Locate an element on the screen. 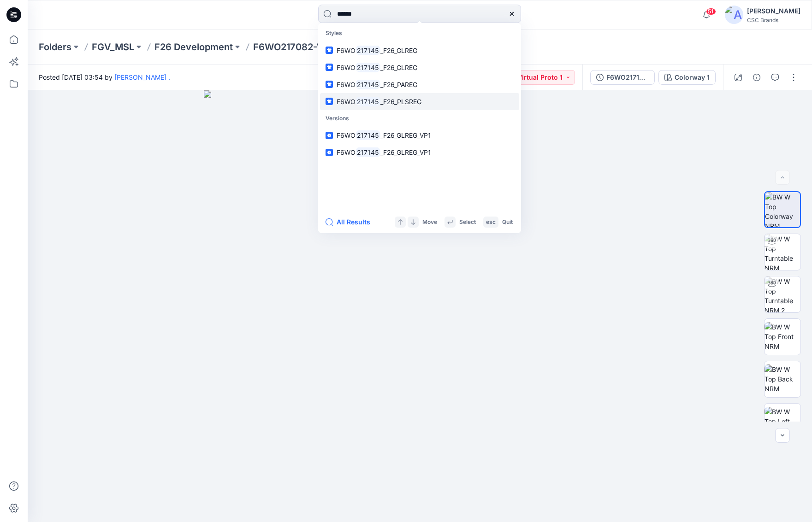  img: eyJhbGciOiJIUzI1NiIsImtpZCI6IjAiLCJzbHQiOiJzZXMiLCJ0eXAiOiJKV1QifQ.eyJkYXRhIjp7InR5cGUiOiJzdG9yYW... is located at coordinates (420, 306).